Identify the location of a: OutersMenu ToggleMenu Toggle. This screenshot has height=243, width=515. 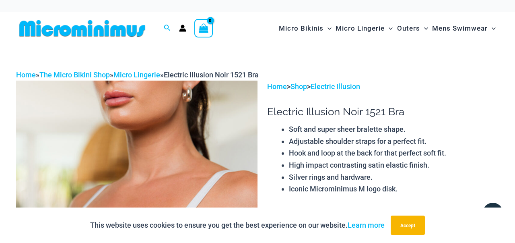
(412, 28).